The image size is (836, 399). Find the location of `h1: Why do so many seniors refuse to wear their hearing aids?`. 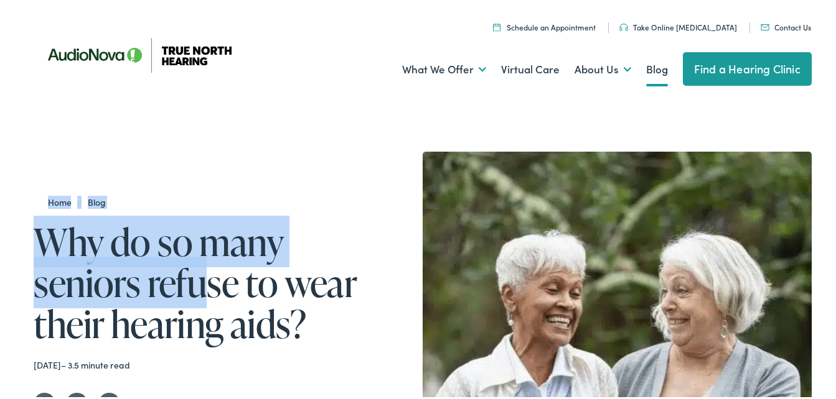

h1: Why do so many seniors refuse to wear their hearing aids? is located at coordinates (212, 281).